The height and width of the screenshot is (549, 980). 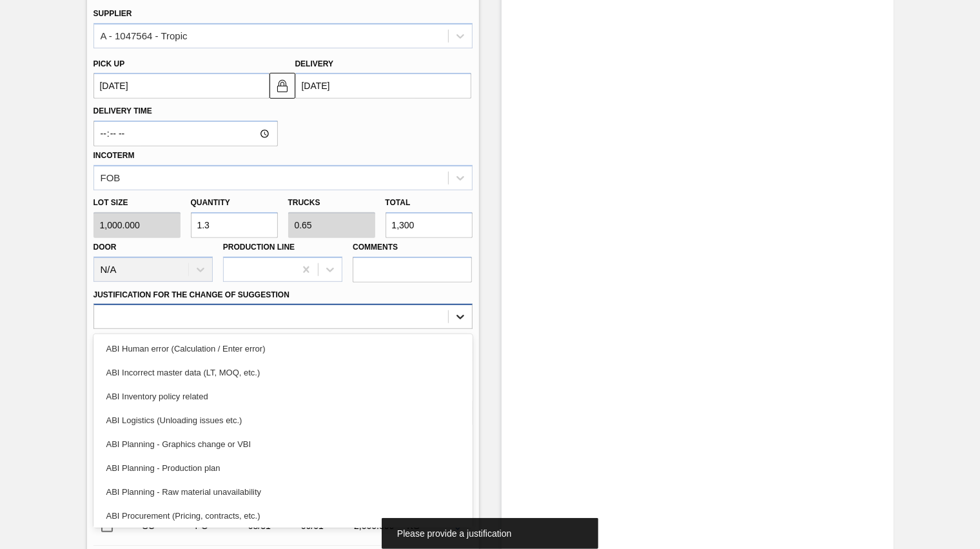 What do you see at coordinates (283, 341) in the screenshot?
I see `label: Observation` at bounding box center [283, 341].